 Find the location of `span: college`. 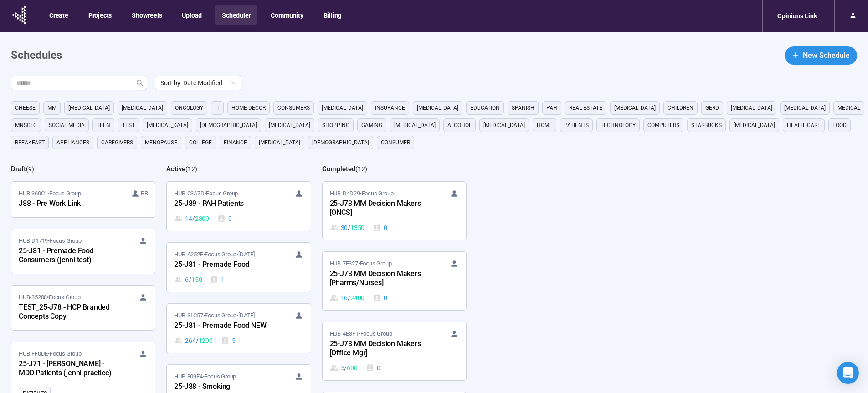

span: college is located at coordinates (201, 142).